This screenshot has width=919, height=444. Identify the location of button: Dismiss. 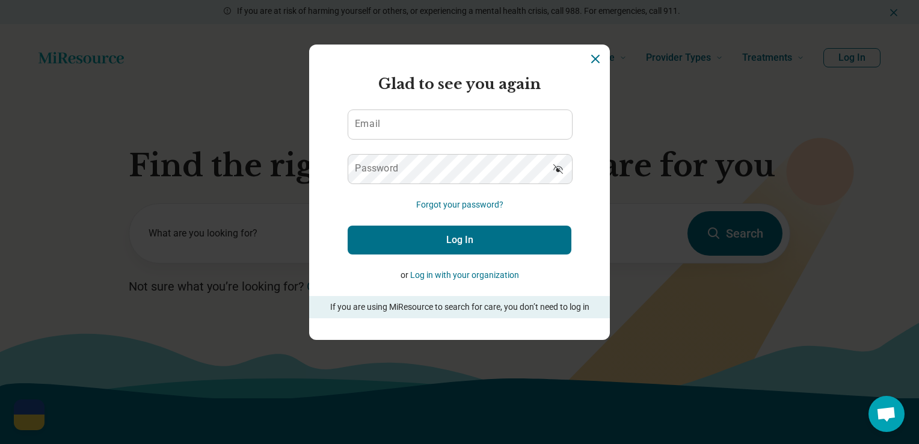
(595, 59).